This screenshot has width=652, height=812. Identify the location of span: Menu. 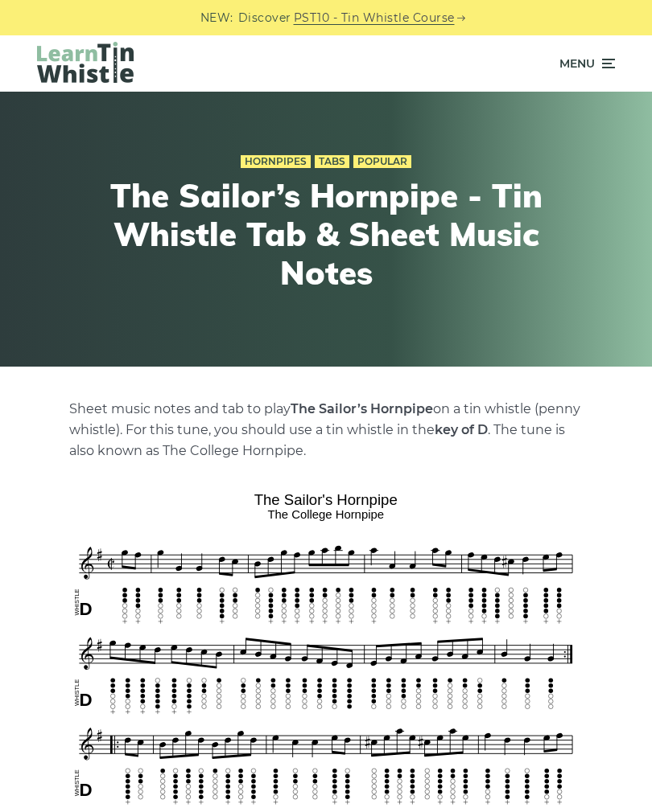
(577, 63).